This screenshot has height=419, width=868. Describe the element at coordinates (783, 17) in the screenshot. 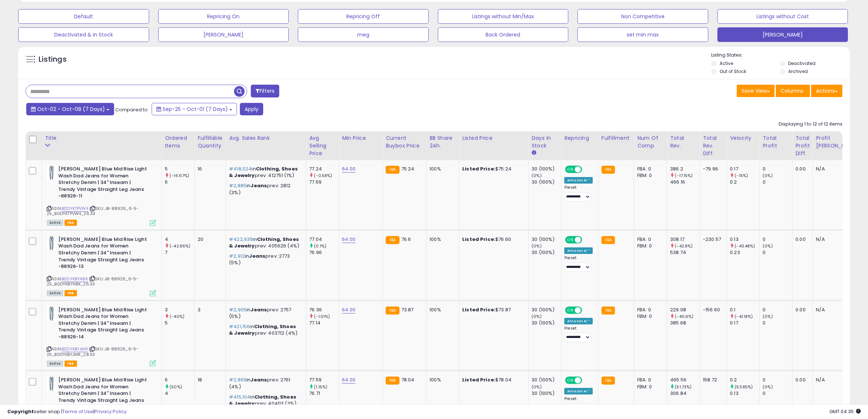

I see `button: Listings without Cost` at that location.